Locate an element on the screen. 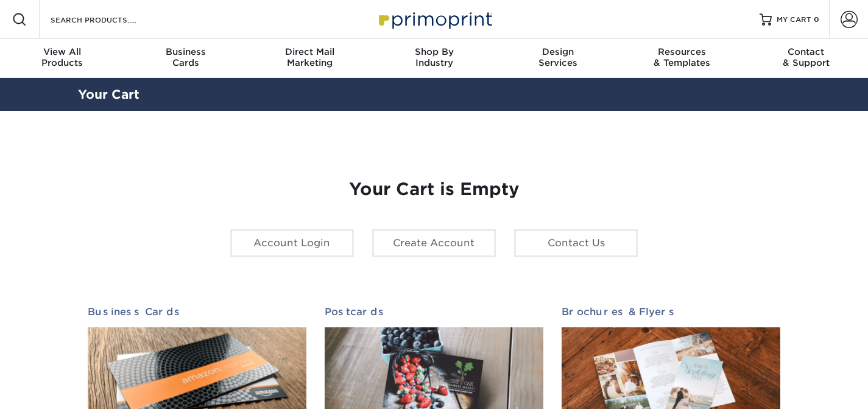  div: Cards is located at coordinates (186, 58).